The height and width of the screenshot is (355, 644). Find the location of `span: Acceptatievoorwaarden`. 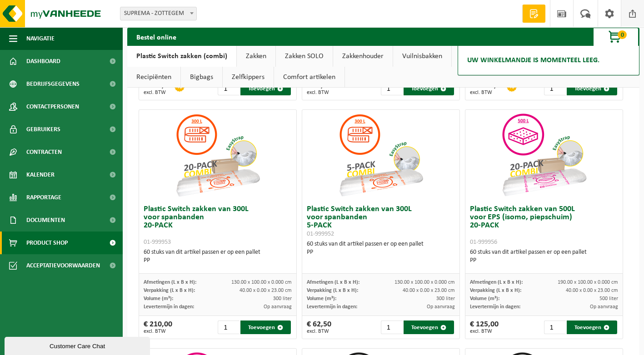

span: Acceptatievoorwaarden is located at coordinates (64, 266).